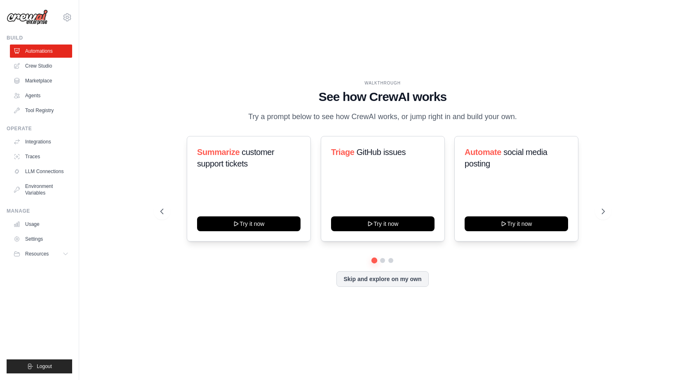 The width and height of the screenshot is (686, 380). What do you see at coordinates (41, 239) in the screenshot?
I see `a: Settings` at bounding box center [41, 239].